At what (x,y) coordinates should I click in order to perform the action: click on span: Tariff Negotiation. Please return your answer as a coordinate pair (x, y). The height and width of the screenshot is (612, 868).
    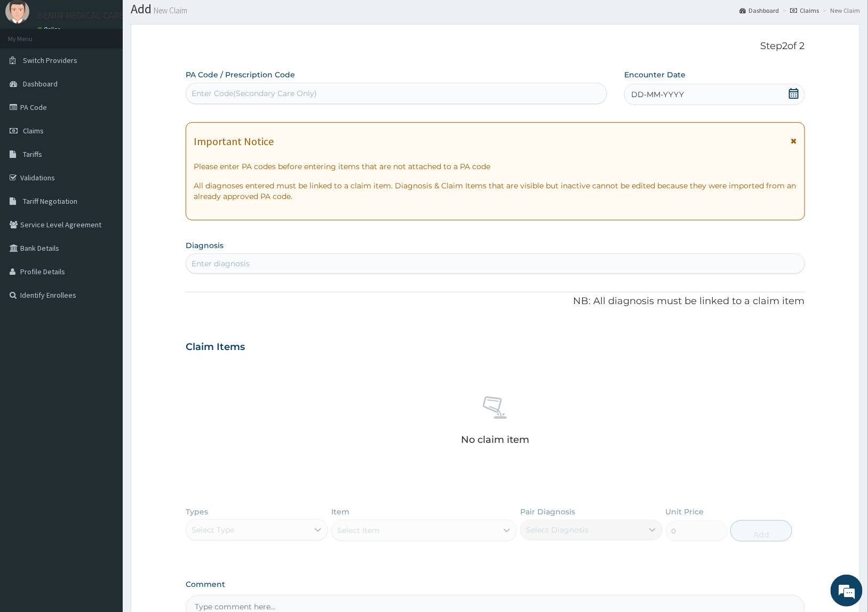
    Looking at the image, I should click on (50, 201).